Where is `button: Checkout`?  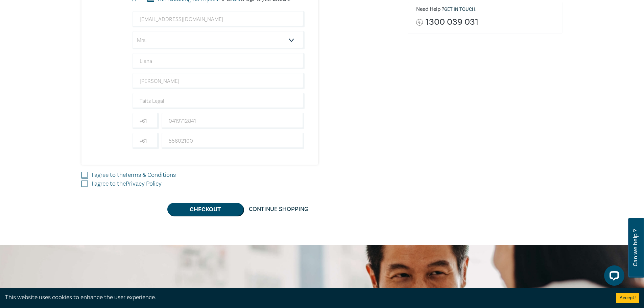 button: Checkout is located at coordinates (205, 209).